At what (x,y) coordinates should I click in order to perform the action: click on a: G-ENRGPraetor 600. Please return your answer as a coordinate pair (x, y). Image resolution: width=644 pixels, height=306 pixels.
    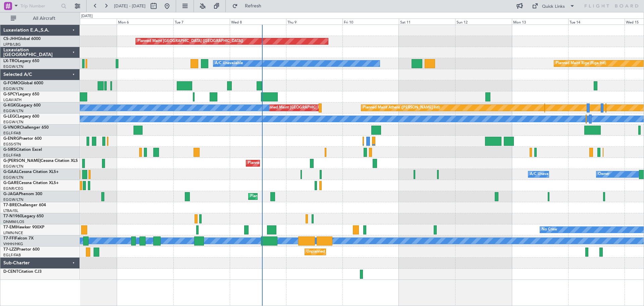
    Looking at the image, I should click on (22, 138).